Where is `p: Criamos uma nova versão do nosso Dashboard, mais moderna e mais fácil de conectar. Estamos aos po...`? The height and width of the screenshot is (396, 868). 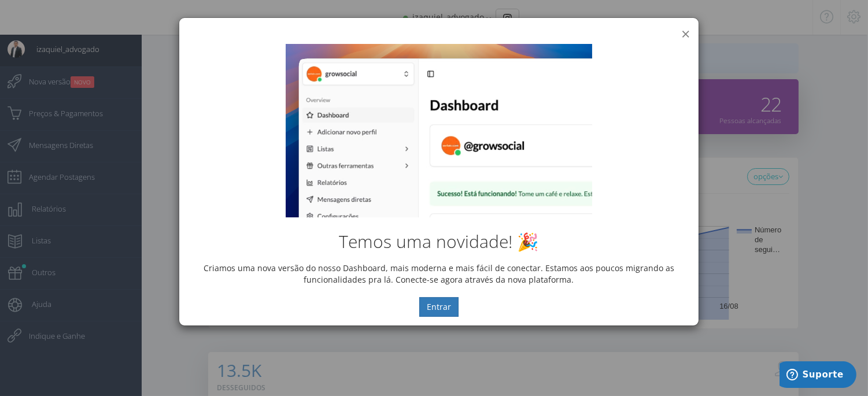 p: Criamos uma nova versão do nosso Dashboard, mais moderna e mais fácil de conectar. Estamos aos po... is located at coordinates (439, 274).